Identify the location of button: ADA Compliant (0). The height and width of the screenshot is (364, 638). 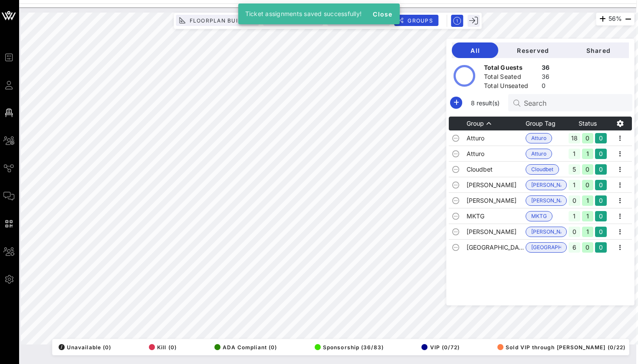
(244, 347).